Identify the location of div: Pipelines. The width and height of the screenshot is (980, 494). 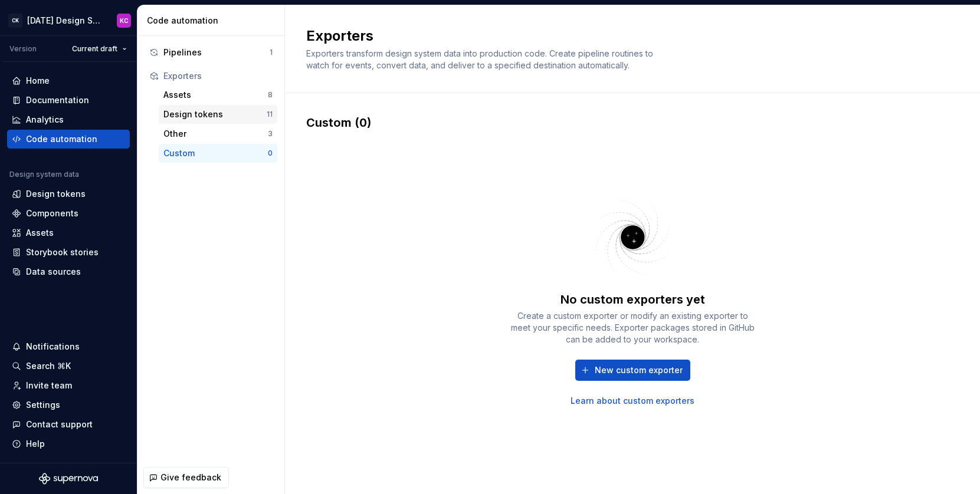
(217, 52).